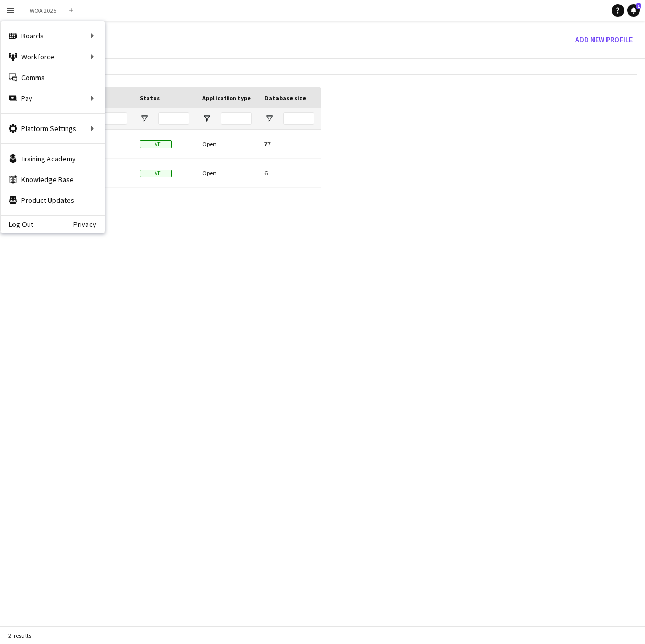 This screenshot has height=644, width=645. What do you see at coordinates (638, 6) in the screenshot?
I see `span: 1` at bounding box center [638, 6].